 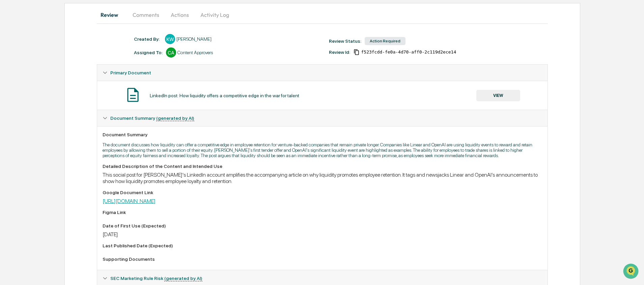 I want to click on button: Comments, so click(x=146, y=14).